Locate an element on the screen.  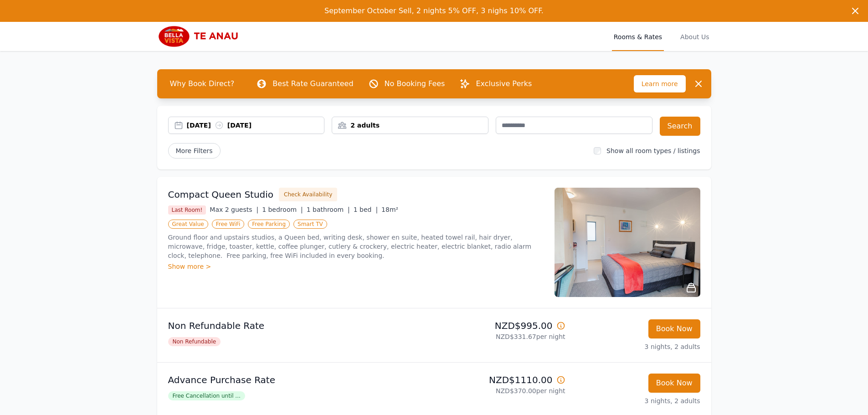
label: Show all room types / listings is located at coordinates (653, 151).